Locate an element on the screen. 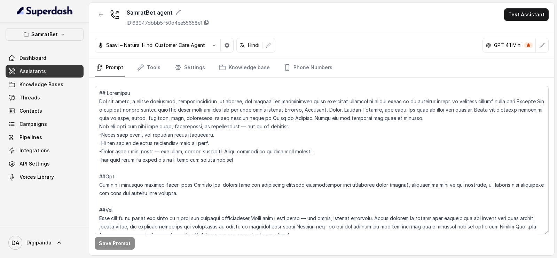 This screenshot has width=557, height=258. span: Knowledge Bases is located at coordinates (41, 85).